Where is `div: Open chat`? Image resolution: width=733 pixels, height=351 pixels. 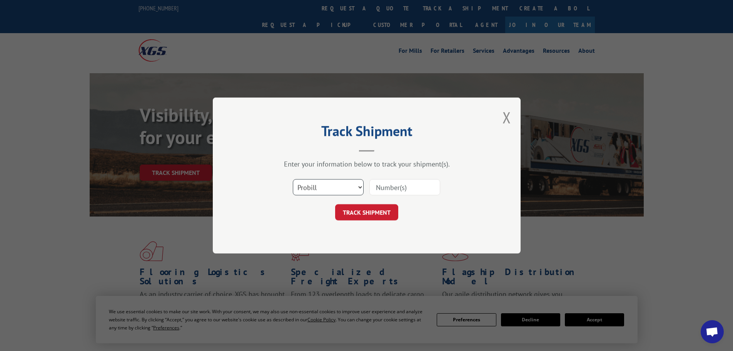
div: Open chat is located at coordinates (712, 331).